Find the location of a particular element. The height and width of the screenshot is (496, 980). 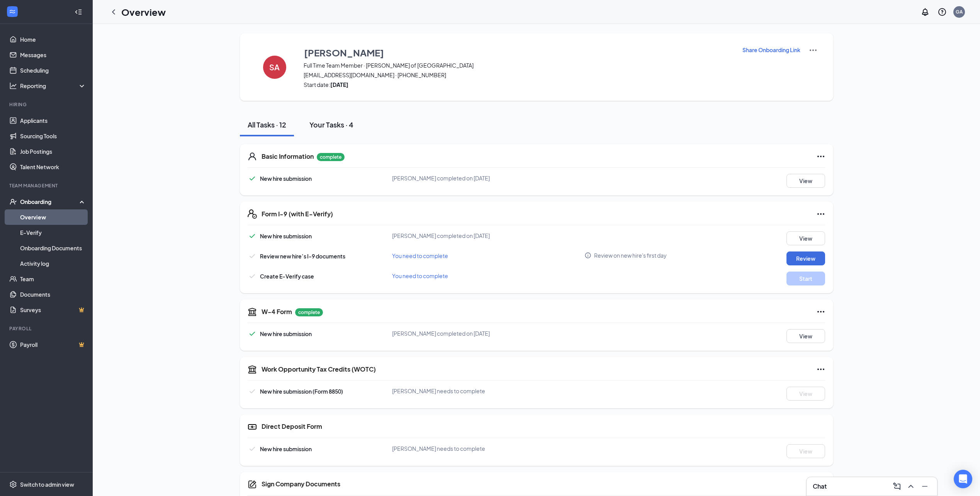

button: Review is located at coordinates (806, 258).